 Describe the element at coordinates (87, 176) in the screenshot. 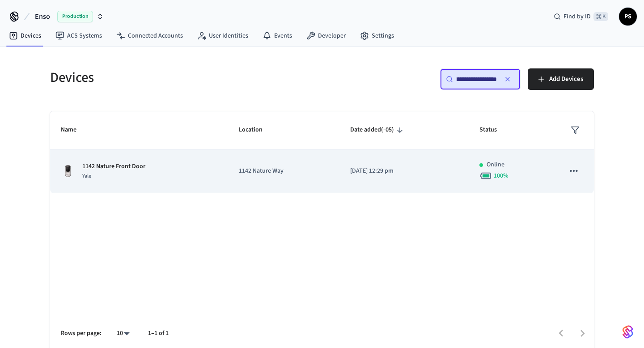

I see `span: Yale` at that location.